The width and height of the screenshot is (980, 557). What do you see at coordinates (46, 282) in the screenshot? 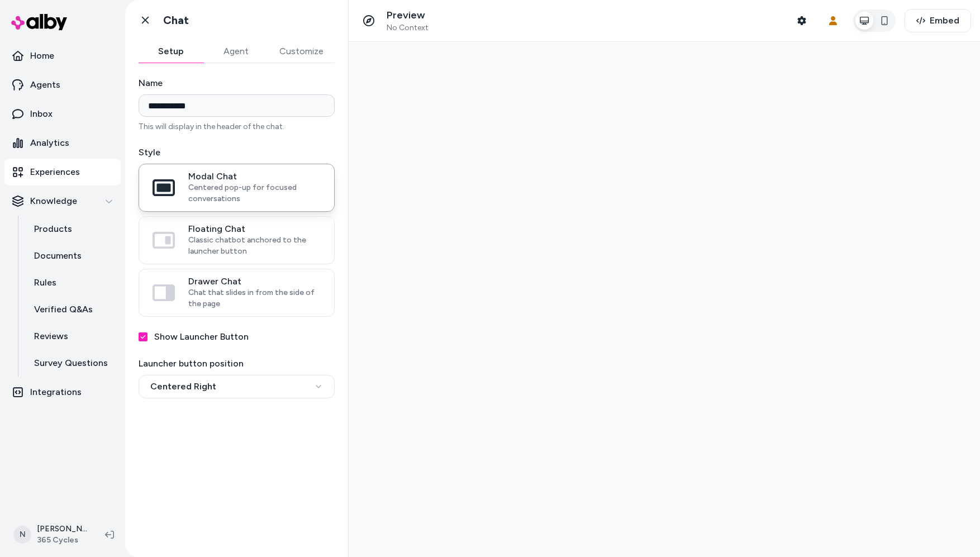
I see `p: Rules` at bounding box center [46, 282].